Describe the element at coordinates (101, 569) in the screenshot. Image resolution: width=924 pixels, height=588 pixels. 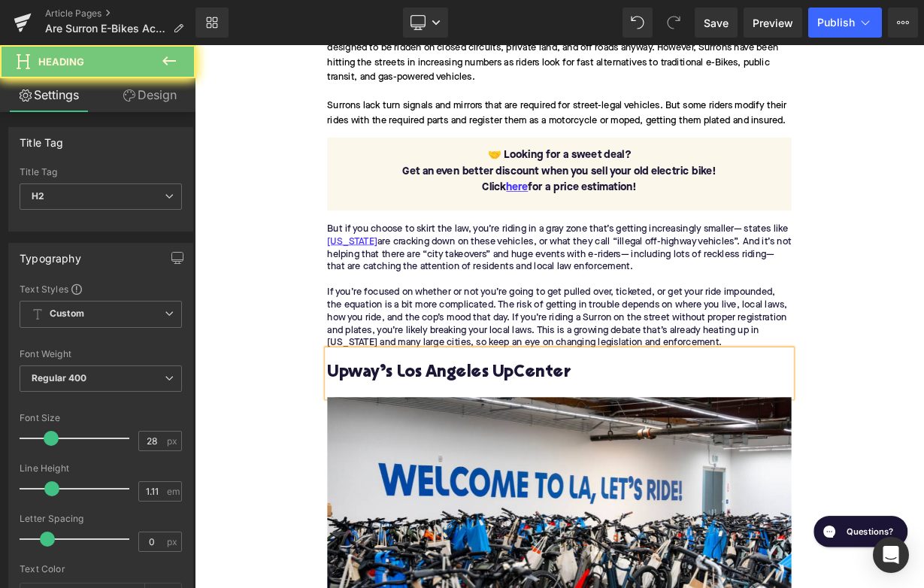
I see `div: Text Color` at that location.